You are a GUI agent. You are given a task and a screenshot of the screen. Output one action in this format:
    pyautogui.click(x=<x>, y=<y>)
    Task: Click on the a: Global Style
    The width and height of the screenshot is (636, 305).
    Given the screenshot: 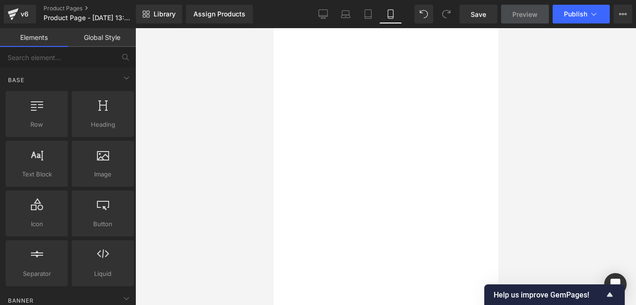 What is the action you would take?
    pyautogui.click(x=102, y=37)
    